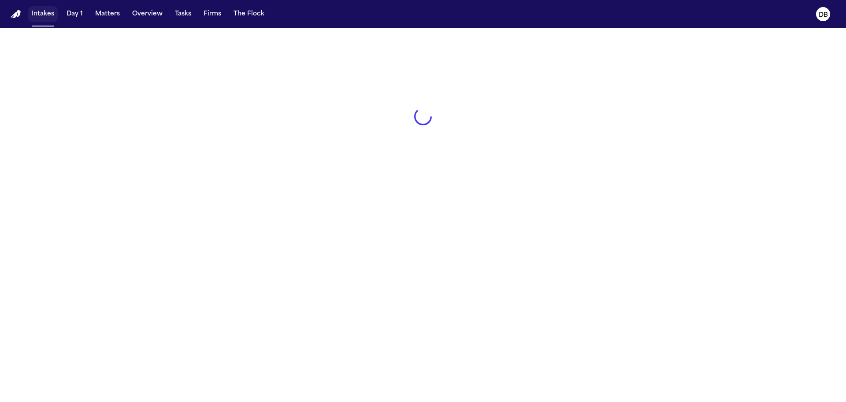  Describe the element at coordinates (75, 14) in the screenshot. I see `a: Day 1` at that location.